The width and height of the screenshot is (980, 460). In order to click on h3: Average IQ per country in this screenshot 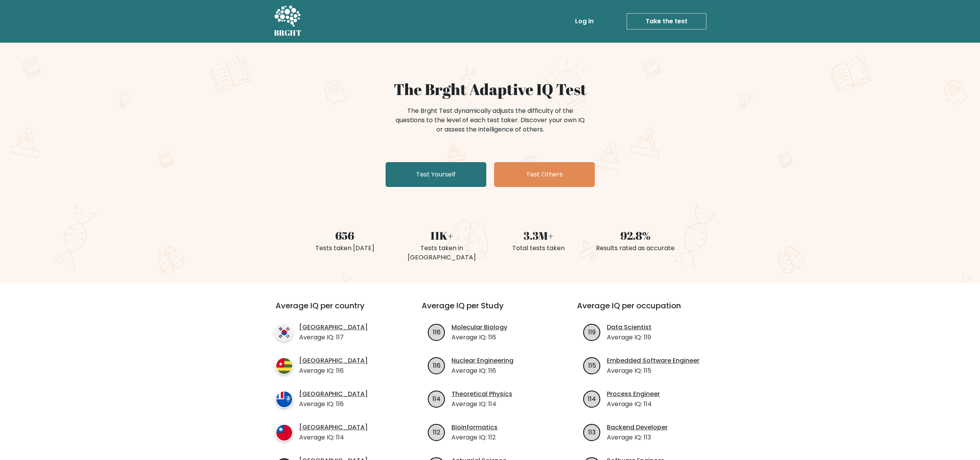, I will do `click(334, 310)`.